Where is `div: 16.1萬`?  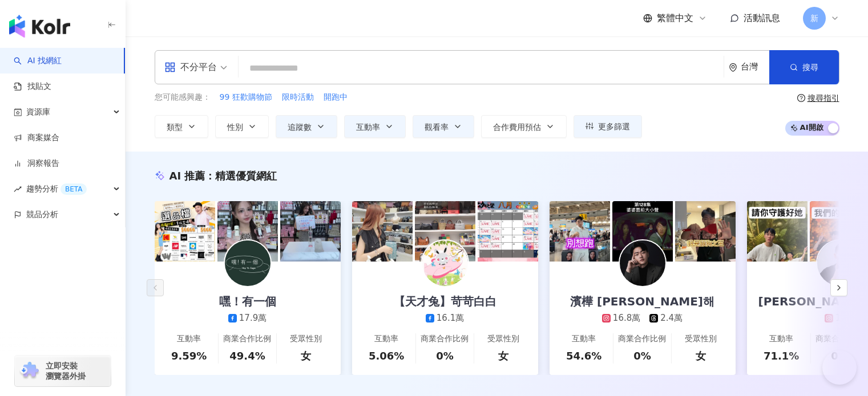 div: 16.1萬 is located at coordinates (450, 319).